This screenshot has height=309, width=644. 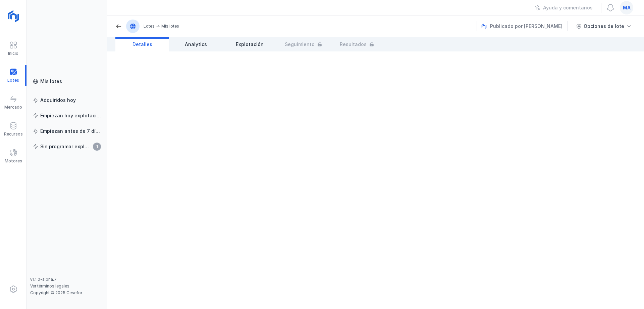 I want to click on div: Inicio, so click(x=13, y=54).